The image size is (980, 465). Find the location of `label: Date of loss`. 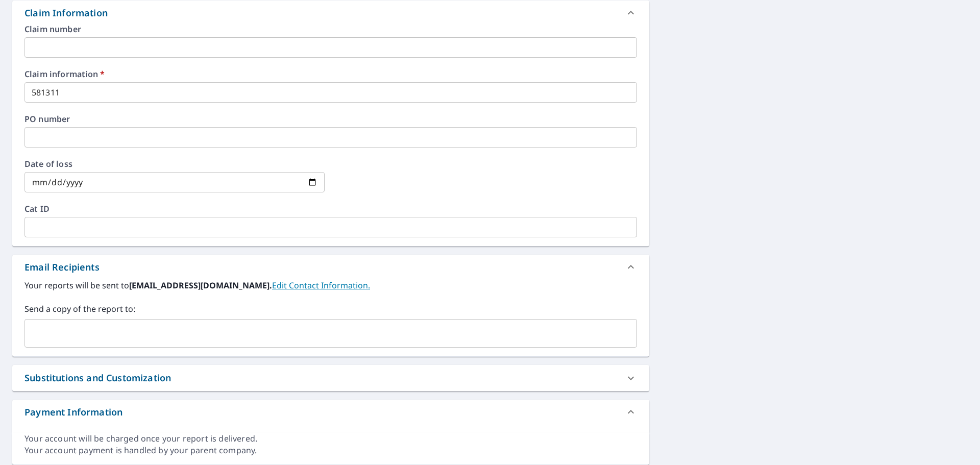

label: Date of loss is located at coordinates (174, 164).